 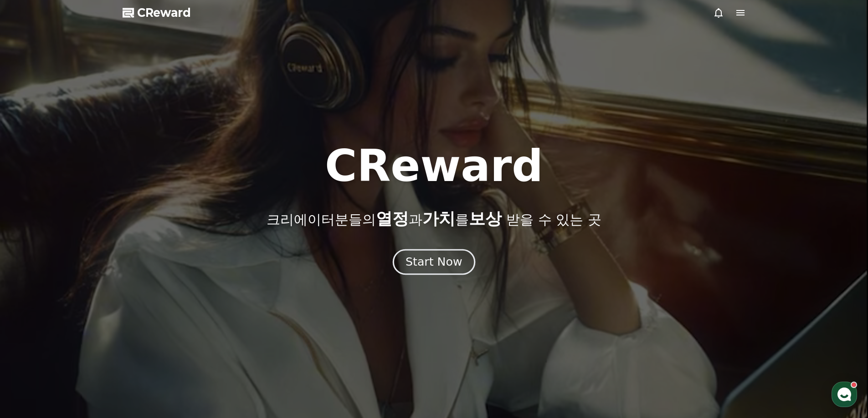 I want to click on p: 크리에이터분들의 과 를 받을 수 있는 곳, so click(x=434, y=219).